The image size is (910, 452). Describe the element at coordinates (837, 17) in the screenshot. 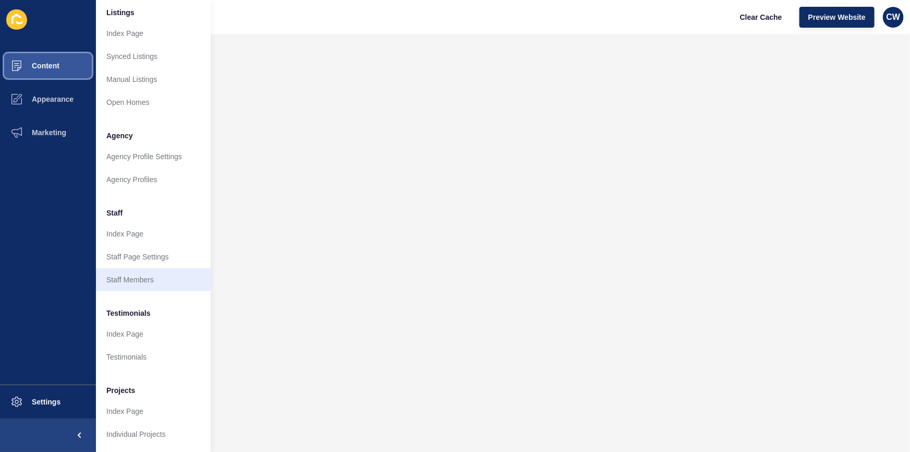

I see `span: Preview Website` at that location.